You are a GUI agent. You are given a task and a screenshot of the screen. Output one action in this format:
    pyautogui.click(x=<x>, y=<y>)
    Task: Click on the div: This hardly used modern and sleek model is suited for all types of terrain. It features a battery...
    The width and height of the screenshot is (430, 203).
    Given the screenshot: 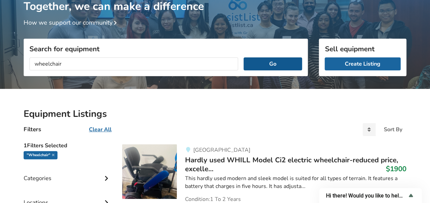 What is the action you would take?
    pyautogui.click(x=296, y=183)
    